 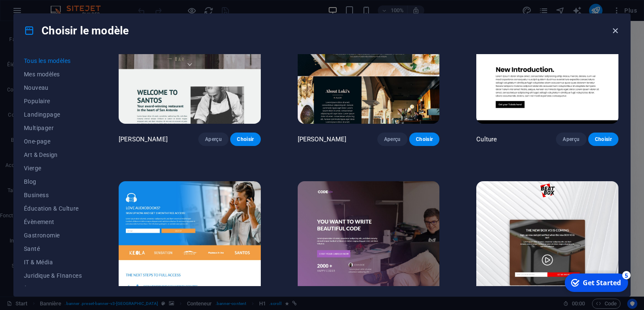 What do you see at coordinates (53, 182) in the screenshot?
I see `button: Blog` at bounding box center [53, 182].